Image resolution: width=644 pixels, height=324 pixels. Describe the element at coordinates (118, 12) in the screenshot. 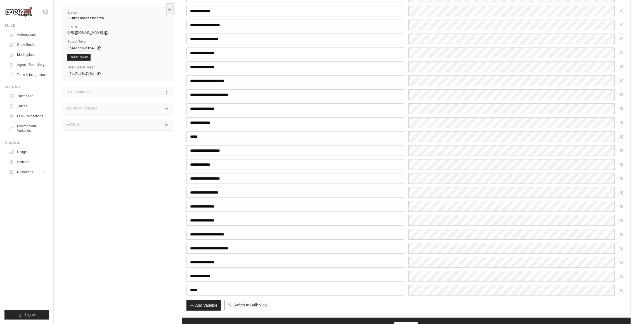

I see `label: Status` at that location.